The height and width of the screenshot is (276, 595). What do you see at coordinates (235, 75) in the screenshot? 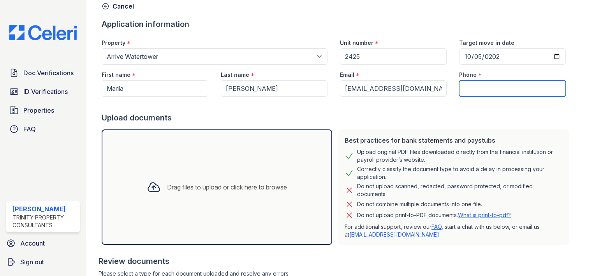
I see `label: Last name` at bounding box center [235, 75].